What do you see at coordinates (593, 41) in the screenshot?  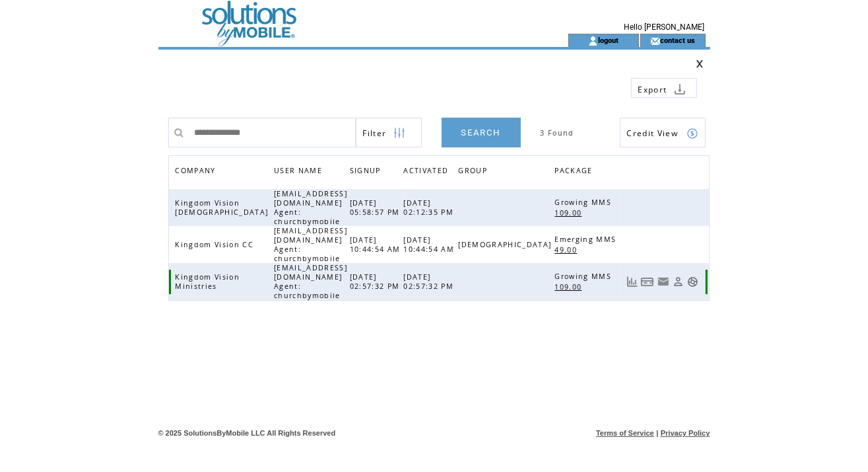 I see `img: account_icon.gif` at bounding box center [593, 41].